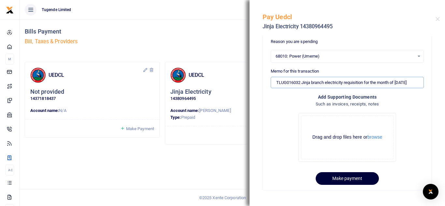  What do you see at coordinates (437, 19) in the screenshot?
I see `button: Close` at bounding box center [437, 19].